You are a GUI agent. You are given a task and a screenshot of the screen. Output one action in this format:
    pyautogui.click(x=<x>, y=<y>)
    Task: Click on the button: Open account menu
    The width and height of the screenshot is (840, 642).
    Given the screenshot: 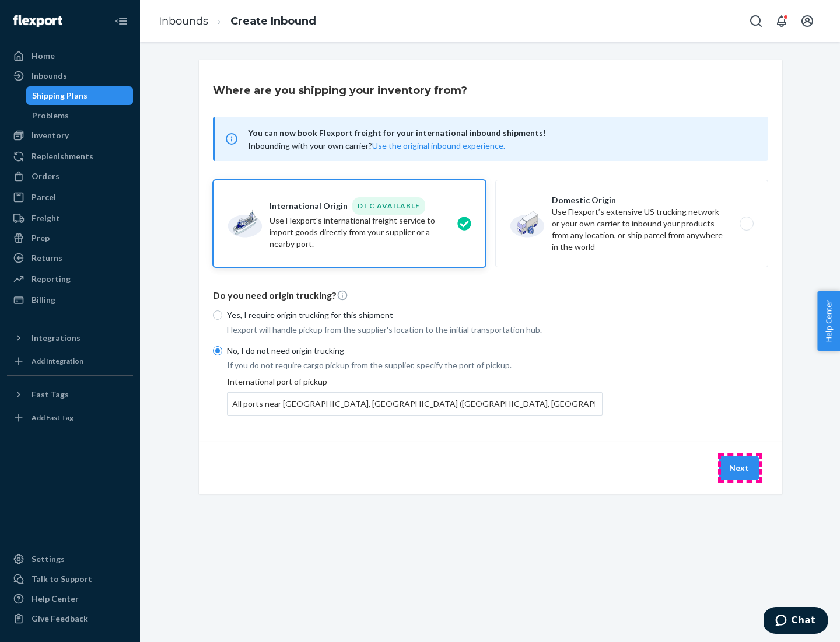 What is the action you would take?
    pyautogui.click(x=807, y=21)
    